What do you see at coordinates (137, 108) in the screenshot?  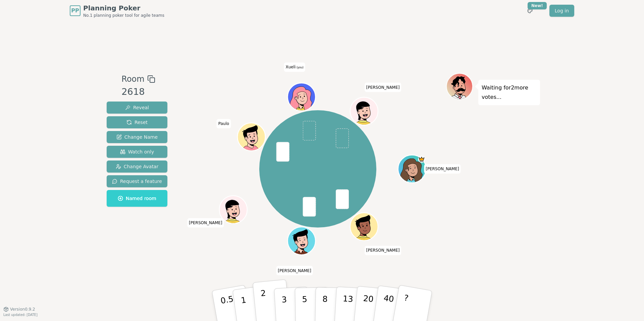 I see `span: Reveal` at bounding box center [137, 108].